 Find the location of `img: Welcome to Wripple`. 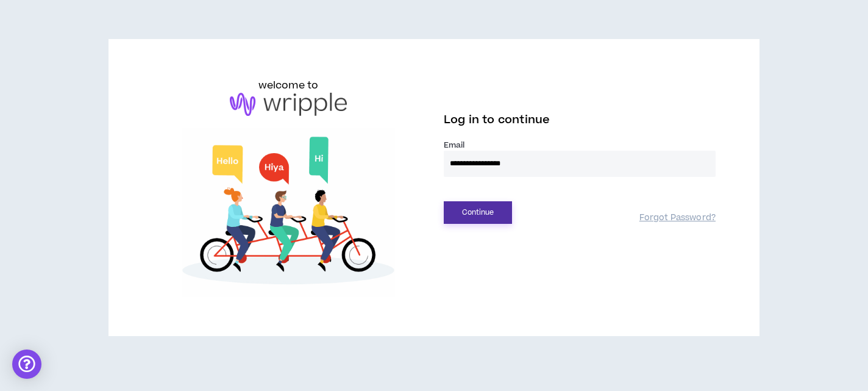

img: Welcome to Wripple is located at coordinates (288, 212).